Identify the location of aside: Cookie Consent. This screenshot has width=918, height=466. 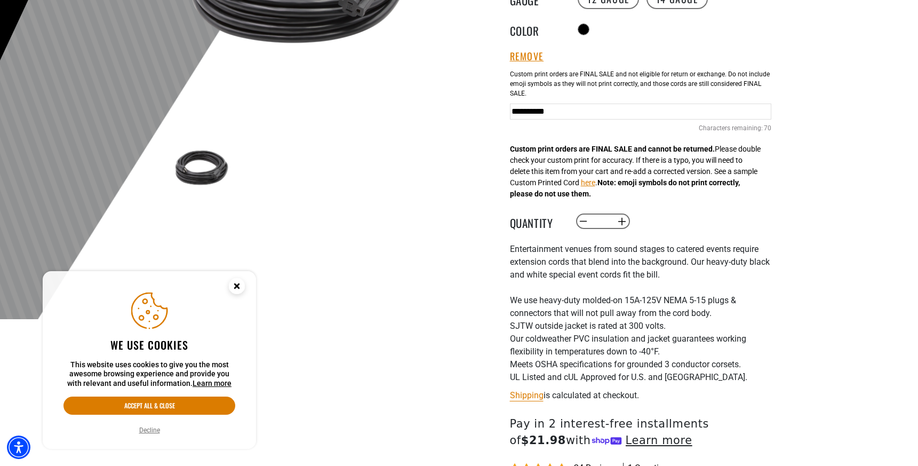
(149, 360).